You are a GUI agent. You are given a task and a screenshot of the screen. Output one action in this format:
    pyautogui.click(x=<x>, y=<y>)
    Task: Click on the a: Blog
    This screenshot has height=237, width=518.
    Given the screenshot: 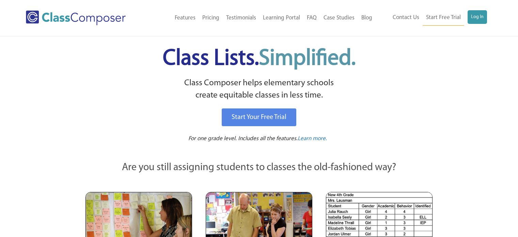 What is the action you would take?
    pyautogui.click(x=367, y=18)
    